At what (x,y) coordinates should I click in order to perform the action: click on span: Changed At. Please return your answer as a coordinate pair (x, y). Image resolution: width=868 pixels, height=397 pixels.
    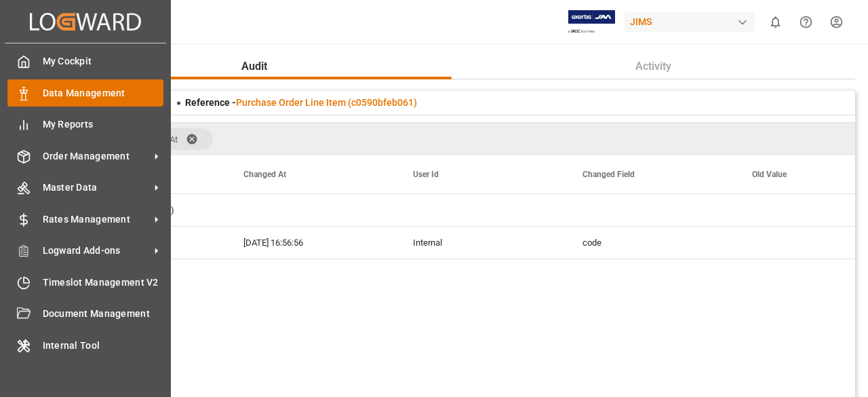
    Looking at the image, I should click on (264, 174).